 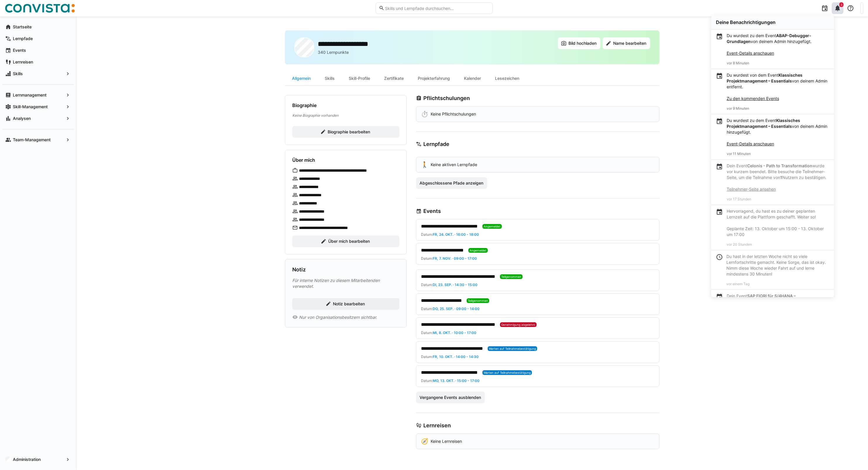 What do you see at coordinates (456, 308) in the screenshot?
I see `span: Do, 25. Sep. · 09:00 - 14:00` at bounding box center [456, 308].